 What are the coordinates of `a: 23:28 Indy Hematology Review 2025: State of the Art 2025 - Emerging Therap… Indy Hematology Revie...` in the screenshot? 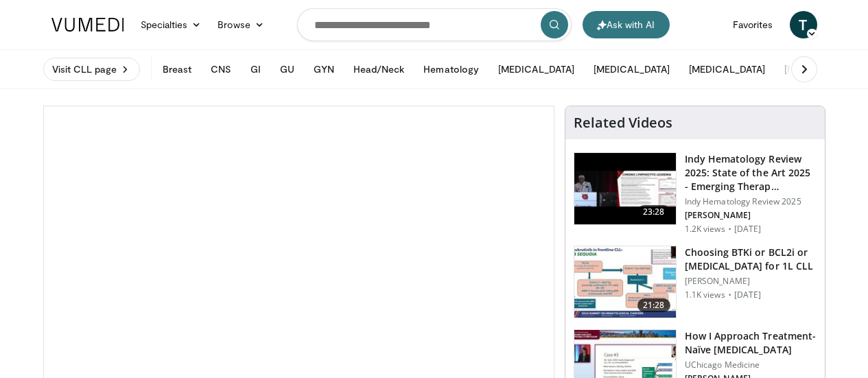 It's located at (695, 193).